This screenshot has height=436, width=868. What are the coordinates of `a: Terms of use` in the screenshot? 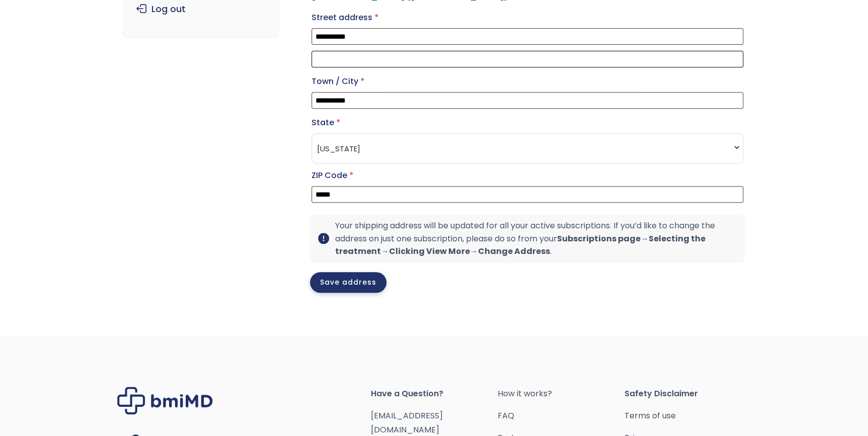 It's located at (688, 416).